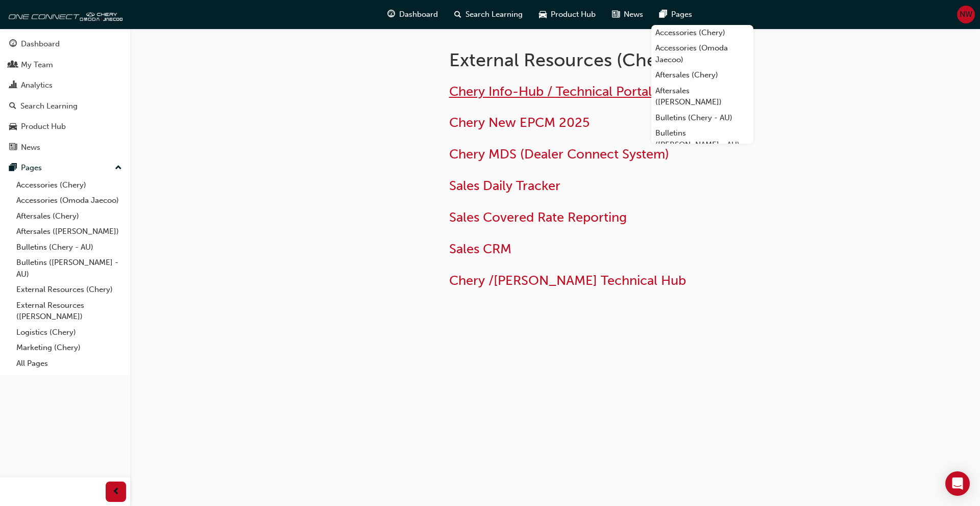  Describe the element at coordinates (627, 14) in the screenshot. I see `a: news-iconNews` at that location.